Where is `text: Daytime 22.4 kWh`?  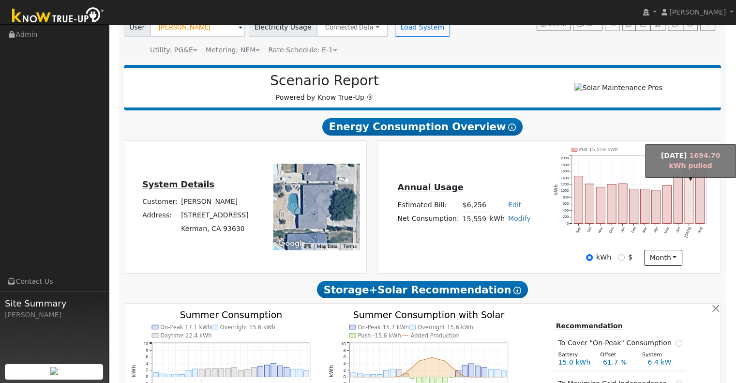
text: Daytime 22.4 kWh is located at coordinates (186, 335).